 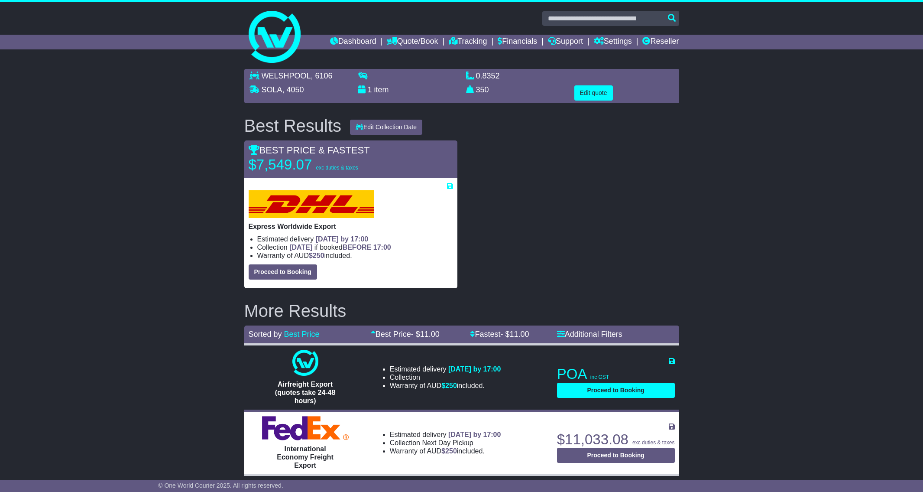 I want to click on span: International Economy Freight Export, so click(x=305, y=457).